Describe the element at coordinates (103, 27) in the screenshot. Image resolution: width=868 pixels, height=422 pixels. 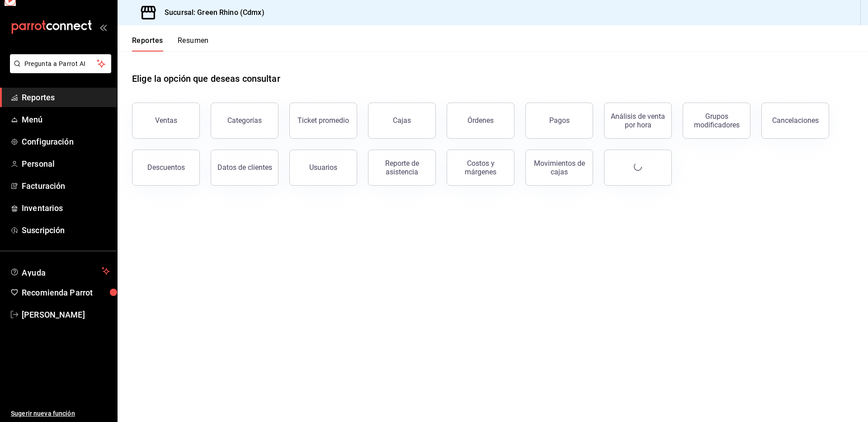
I see `button: open_drawer_menu` at that location.